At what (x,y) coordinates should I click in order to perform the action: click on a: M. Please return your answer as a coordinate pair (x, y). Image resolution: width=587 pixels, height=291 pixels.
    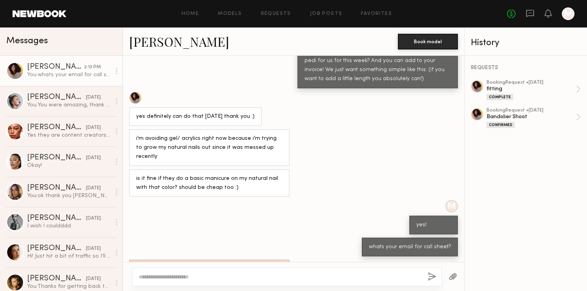
    Looking at the image, I should click on (568, 14).